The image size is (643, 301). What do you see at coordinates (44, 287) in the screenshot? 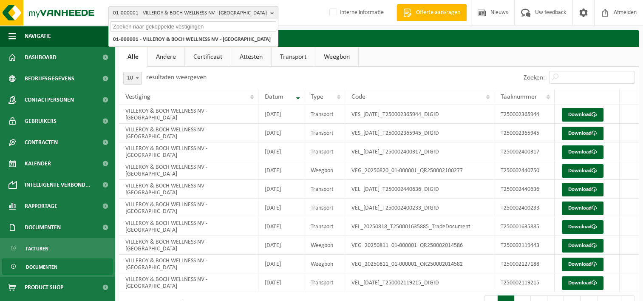
I see `span: Product Shop` at bounding box center [44, 287].